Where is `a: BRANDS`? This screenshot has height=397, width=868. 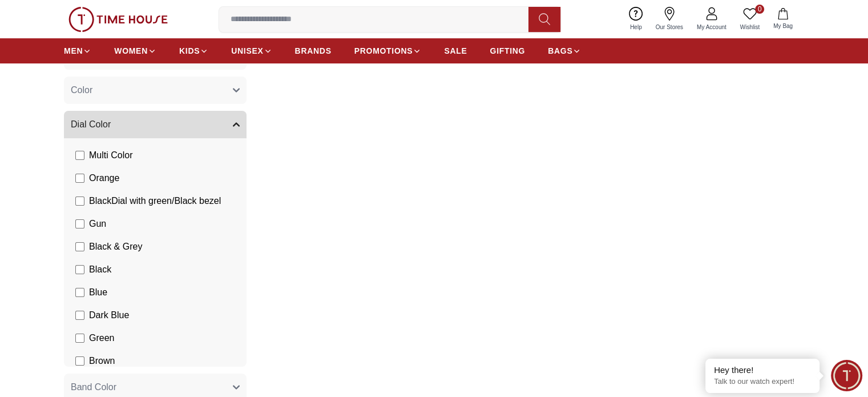 a: BRANDS is located at coordinates (313, 51).